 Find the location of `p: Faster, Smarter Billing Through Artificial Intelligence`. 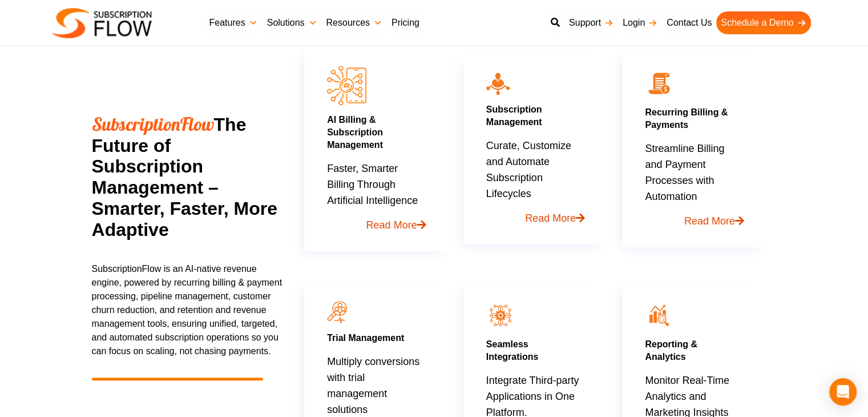

p: Faster, Smarter Billing Through Artificial Intelligence is located at coordinates (376, 196).